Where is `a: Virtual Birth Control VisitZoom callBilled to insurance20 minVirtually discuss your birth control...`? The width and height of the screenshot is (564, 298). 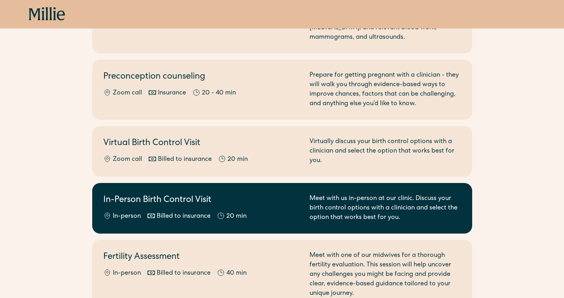
a: Virtual Birth Control VisitZoom callBilled to insurance20 minVirtually discuss your birth control... is located at coordinates (282, 152).